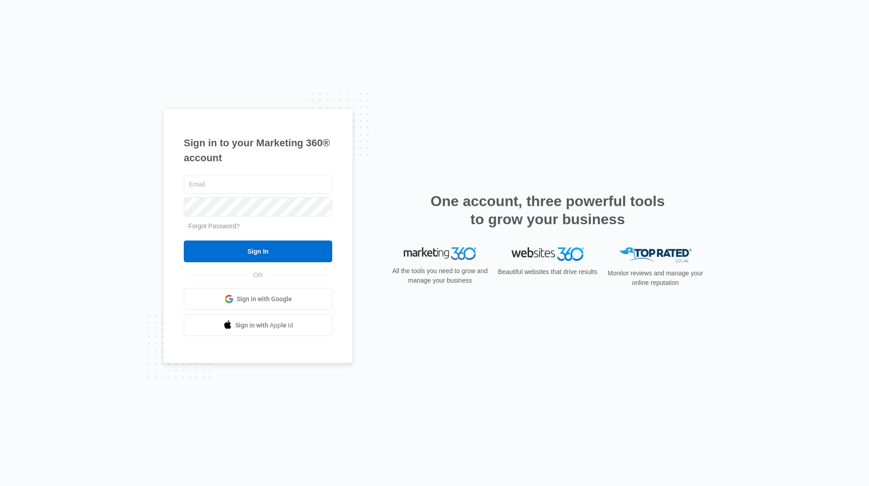 Image resolution: width=869 pixels, height=486 pixels. Describe the element at coordinates (258, 299) in the screenshot. I see `a: Sign in with Google` at that location.